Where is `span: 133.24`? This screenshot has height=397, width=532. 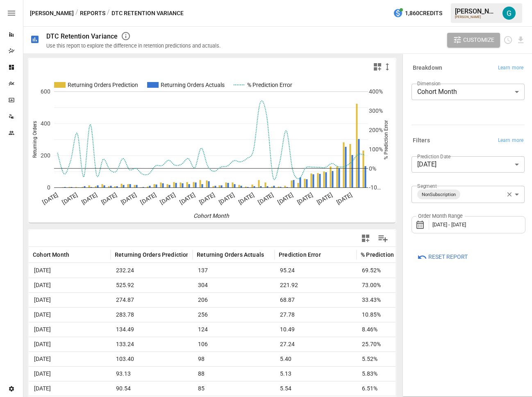
span: 133.24 is located at coordinates (125, 344).